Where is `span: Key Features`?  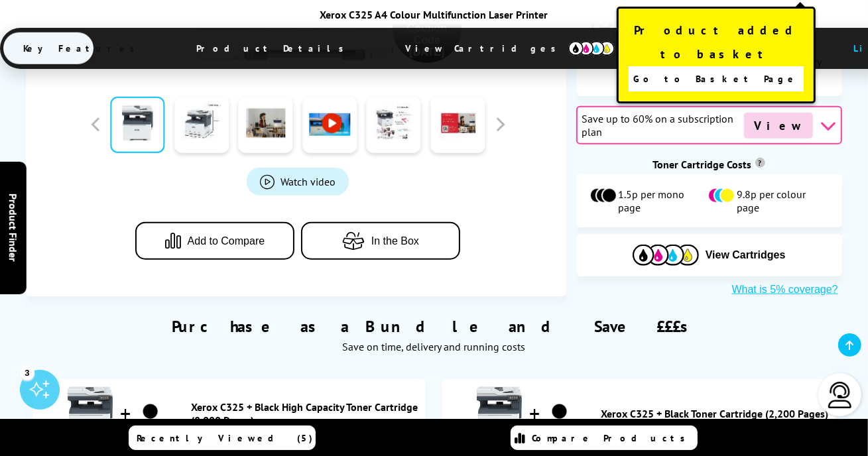
span: Key Features is located at coordinates (83, 49).